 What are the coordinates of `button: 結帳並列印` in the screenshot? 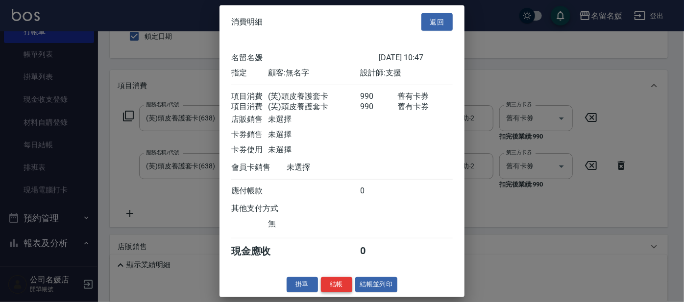 It's located at (376, 285).